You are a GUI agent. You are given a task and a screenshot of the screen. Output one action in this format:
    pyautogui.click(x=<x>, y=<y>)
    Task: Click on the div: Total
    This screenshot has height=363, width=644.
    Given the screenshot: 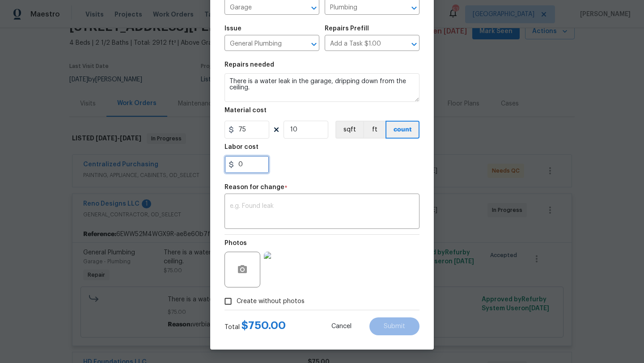 What is the action you would take?
    pyautogui.click(x=255, y=326)
    